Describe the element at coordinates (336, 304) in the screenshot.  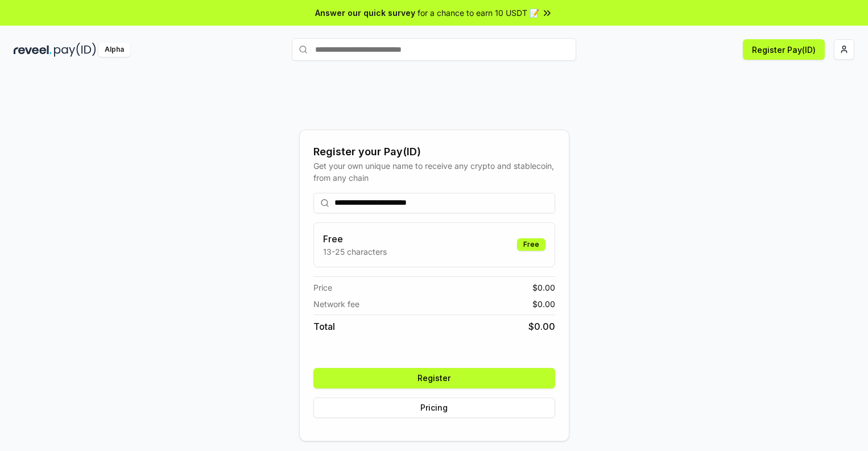
I see `span: Network fee` at that location.